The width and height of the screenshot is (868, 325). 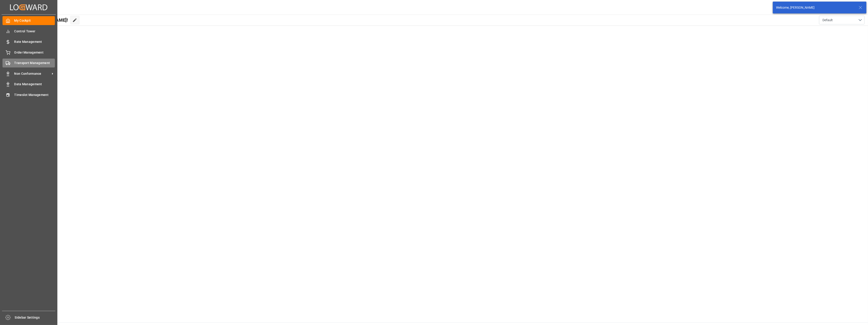 What do you see at coordinates (28, 52) in the screenshot?
I see `a: Order Management` at bounding box center [28, 52].